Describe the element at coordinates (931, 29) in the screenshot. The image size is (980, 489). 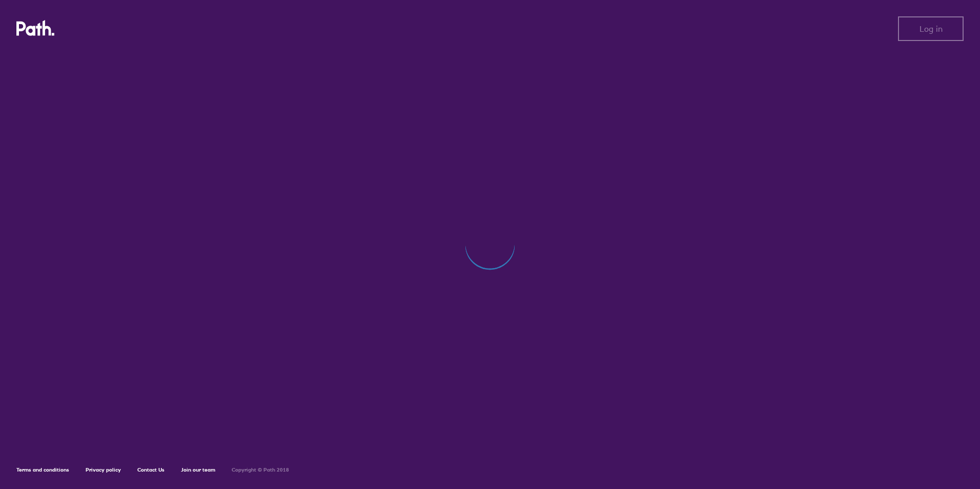
I see `span: Log in` at that location.